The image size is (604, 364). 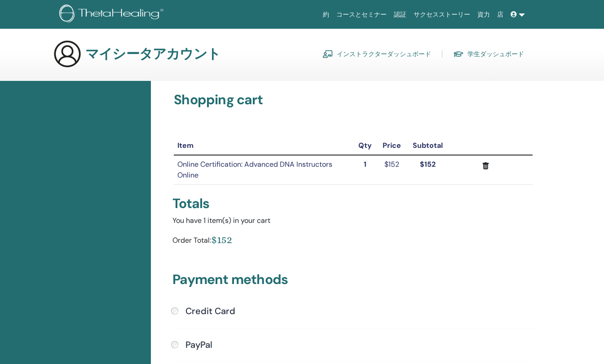 What do you see at coordinates (392, 146) in the screenshot?
I see `th: Price` at bounding box center [392, 146].